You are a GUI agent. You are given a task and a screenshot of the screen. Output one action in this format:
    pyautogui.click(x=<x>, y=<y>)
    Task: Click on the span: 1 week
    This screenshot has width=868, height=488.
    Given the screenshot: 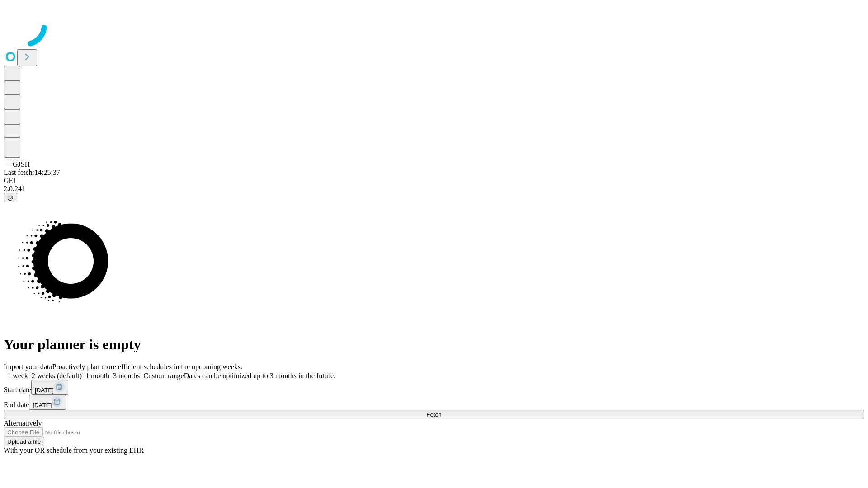 What is the action you would take?
    pyautogui.click(x=18, y=376)
    